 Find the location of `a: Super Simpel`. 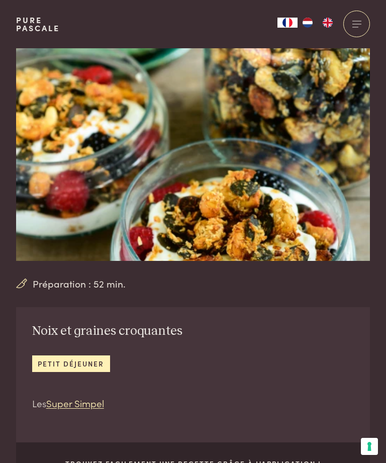

a: Super Simpel is located at coordinates (75, 402).